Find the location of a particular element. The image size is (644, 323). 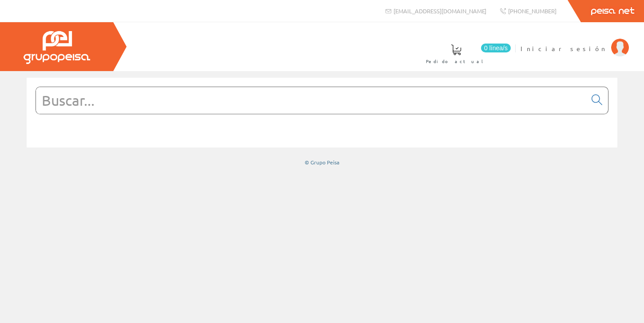

input: Buscar... is located at coordinates (311, 100).